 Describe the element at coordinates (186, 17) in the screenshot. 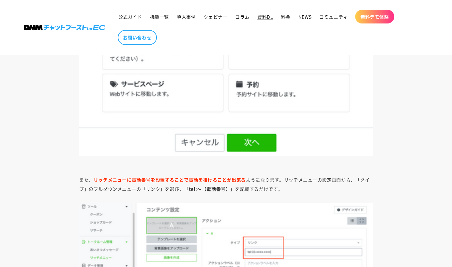

I see `a: 導入事例` at that location.